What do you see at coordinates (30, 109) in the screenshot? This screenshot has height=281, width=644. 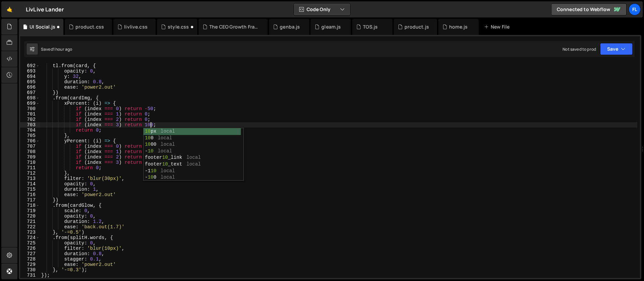 I see `div: 700` at bounding box center [30, 109].